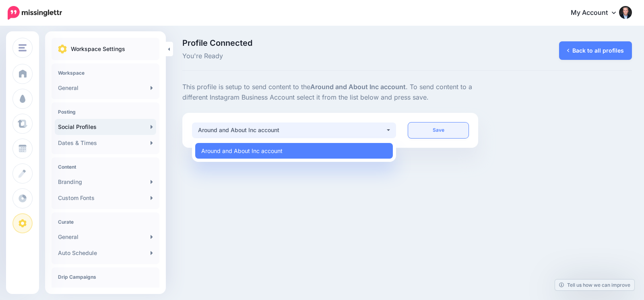  I want to click on a: Back to all profiles, so click(595, 51).